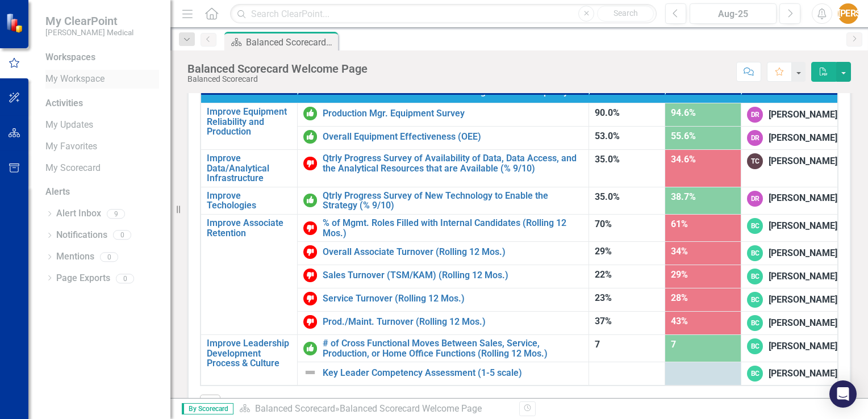 This screenshot has width=868, height=419. Describe the element at coordinates (75, 256) in the screenshot. I see `a: Mentions` at that location.